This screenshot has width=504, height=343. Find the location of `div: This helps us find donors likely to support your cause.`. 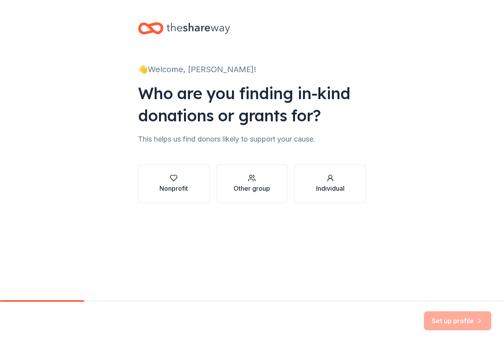

div: This helps us find donors likely to support your cause. is located at coordinates (252, 139).